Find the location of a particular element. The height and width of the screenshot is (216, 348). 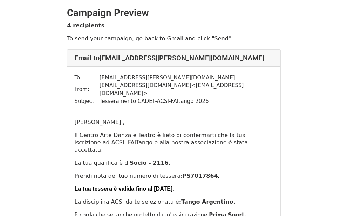

b: PS7017864 is located at coordinates (200, 175).